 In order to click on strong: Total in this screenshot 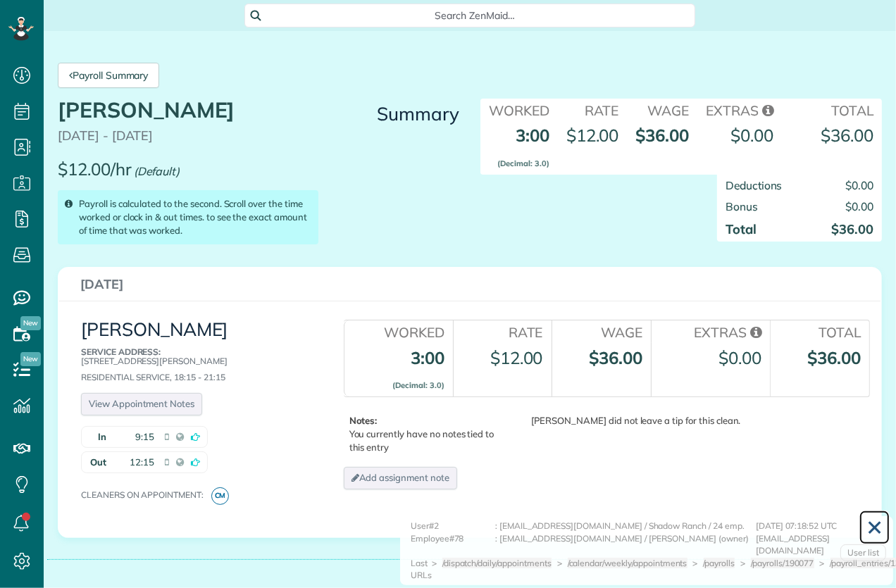, I will do `click(741, 229)`.